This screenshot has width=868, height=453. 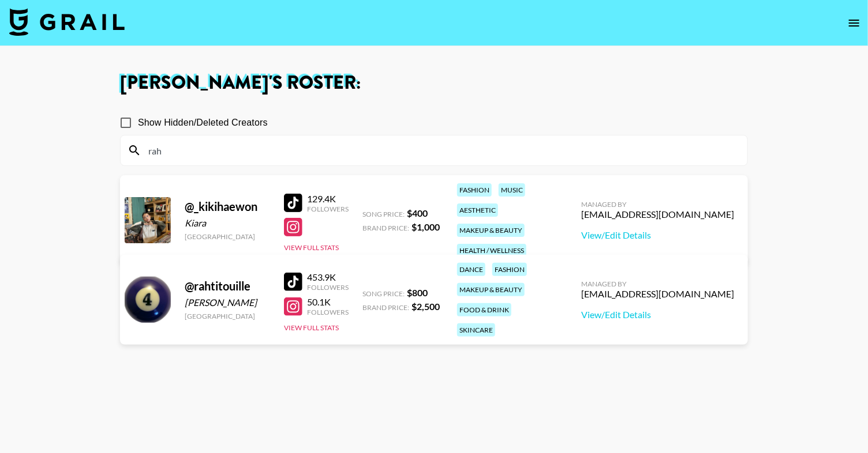 I want to click on div: health / wellness, so click(x=492, y=250).